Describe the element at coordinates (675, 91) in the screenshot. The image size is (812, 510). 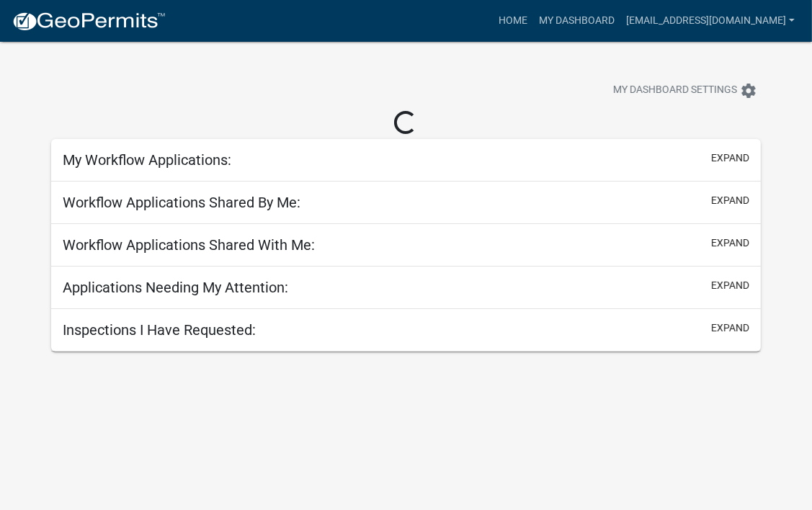
I see `span: My Dashboard Settings` at that location.